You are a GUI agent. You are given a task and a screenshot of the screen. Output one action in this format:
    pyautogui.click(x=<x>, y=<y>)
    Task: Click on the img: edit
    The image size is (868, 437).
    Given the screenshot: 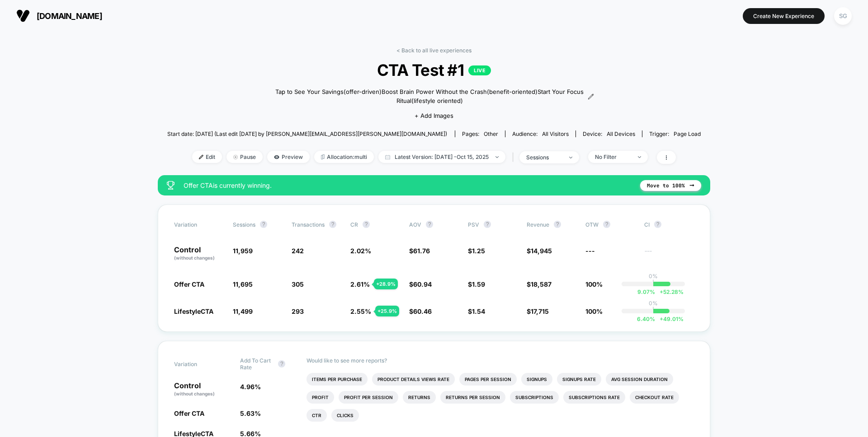 What is the action you would take?
    pyautogui.click(x=201, y=157)
    